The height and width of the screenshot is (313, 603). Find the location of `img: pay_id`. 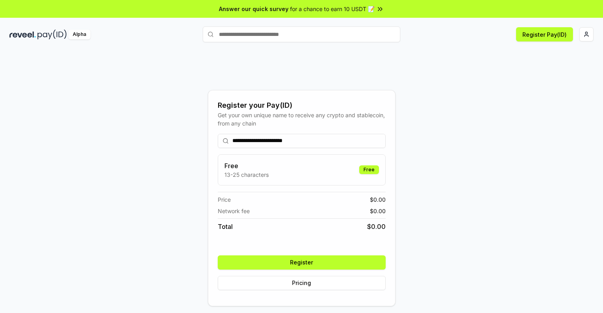

img: pay_id is located at coordinates (52, 34).